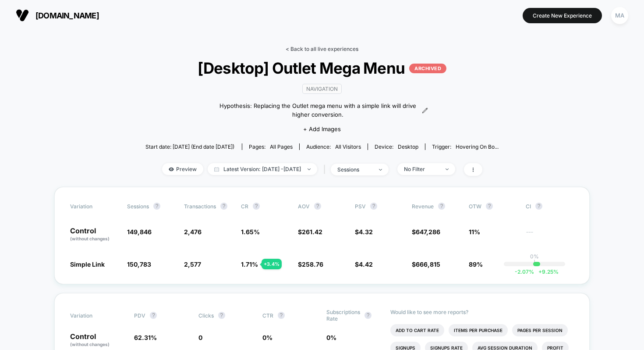  What do you see at coordinates (183, 169) in the screenshot?
I see `span: Preview` at bounding box center [183, 169].